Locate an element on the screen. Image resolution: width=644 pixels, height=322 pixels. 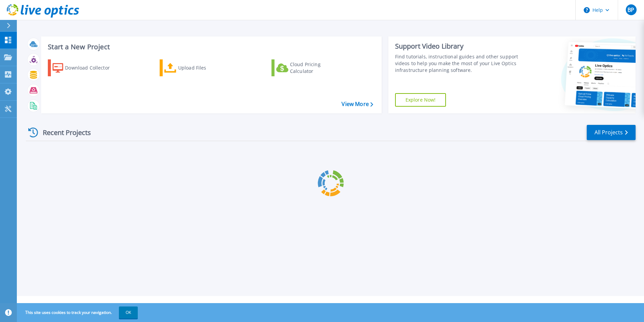
div: Upload Files is located at coordinates (205, 68).